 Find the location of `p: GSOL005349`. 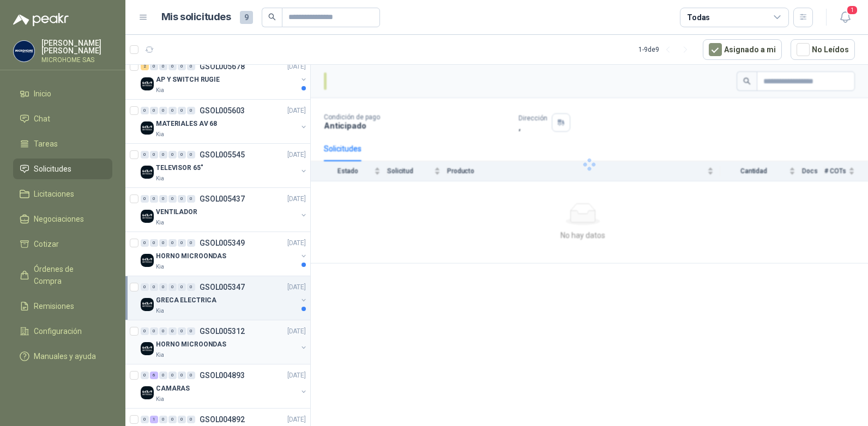

p: GSOL005349 is located at coordinates (222, 243).